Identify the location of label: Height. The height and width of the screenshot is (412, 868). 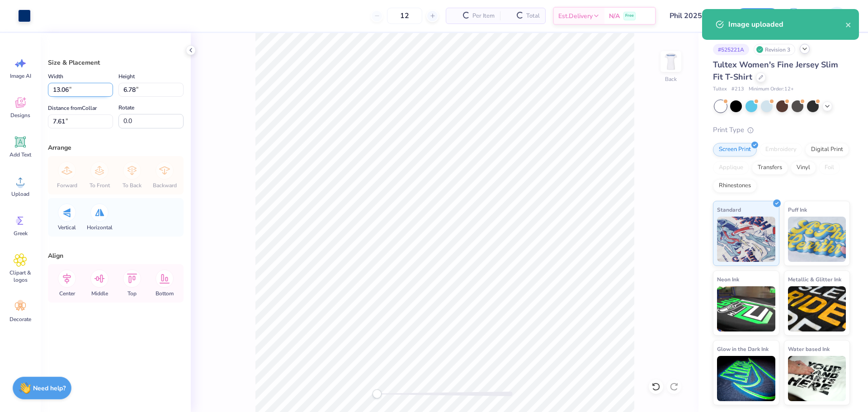
(127, 77).